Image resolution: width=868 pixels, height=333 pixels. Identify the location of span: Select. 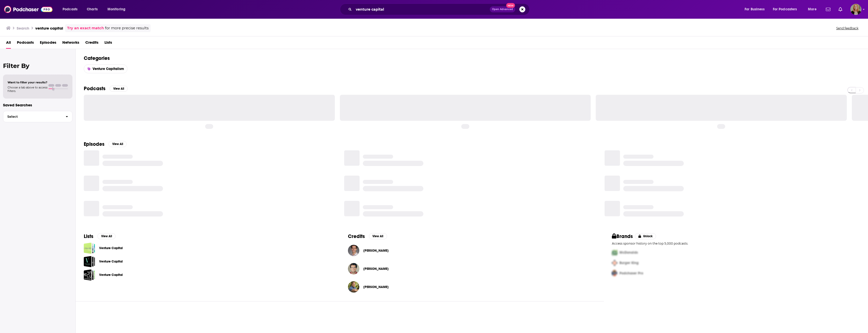
(32, 116).